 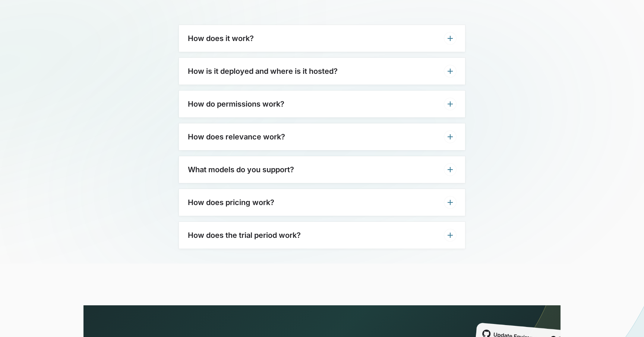 I want to click on div: Chat Widget, so click(x=625, y=319).